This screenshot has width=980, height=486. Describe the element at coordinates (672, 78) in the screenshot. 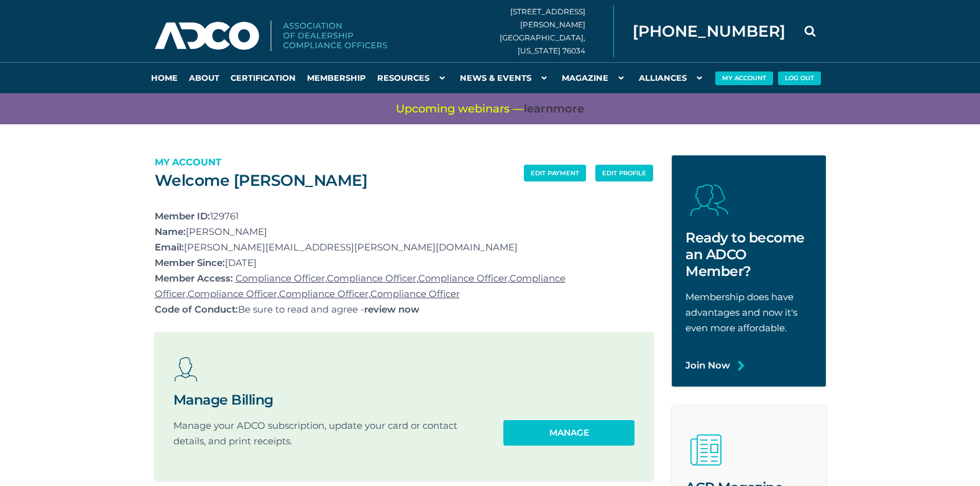

I see `a: Alliances` at that location.